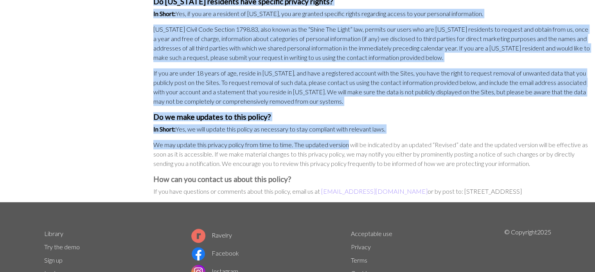 Image resolution: width=595 pixels, height=272 pixels. What do you see at coordinates (372, 117) in the screenshot?
I see `h3: Do we make updates to this policy?` at bounding box center [372, 117].